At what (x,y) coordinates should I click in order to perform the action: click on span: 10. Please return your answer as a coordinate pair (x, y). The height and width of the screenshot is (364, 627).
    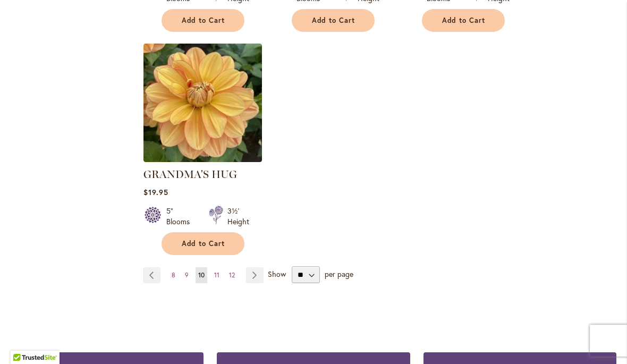
    Looking at the image, I should click on (202, 274).